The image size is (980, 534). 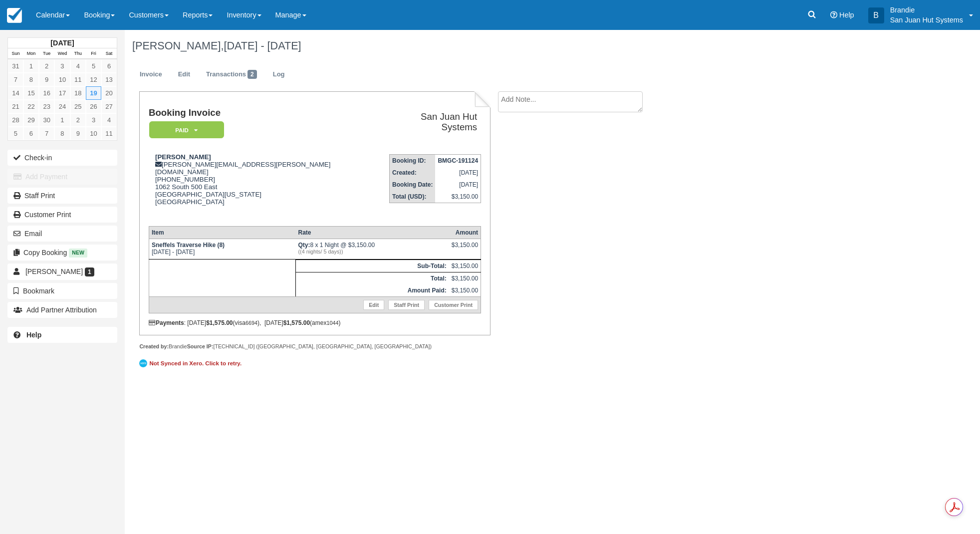 I want to click on a: 29, so click(x=31, y=120).